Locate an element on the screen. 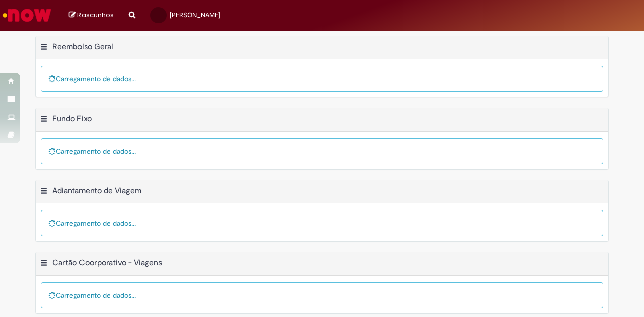  h2: Reembolso Geral is located at coordinates (82, 47).